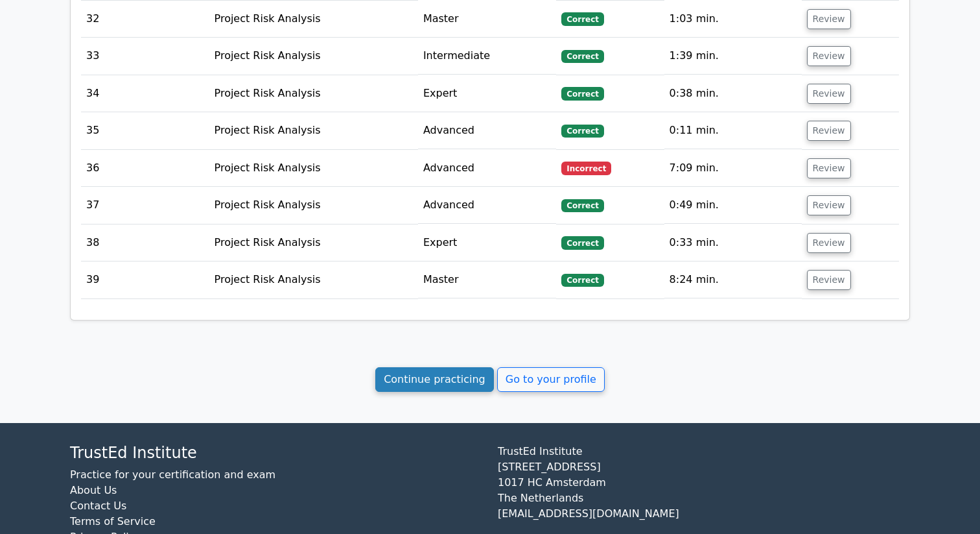  I want to click on td: 1:03 min., so click(733, 18).